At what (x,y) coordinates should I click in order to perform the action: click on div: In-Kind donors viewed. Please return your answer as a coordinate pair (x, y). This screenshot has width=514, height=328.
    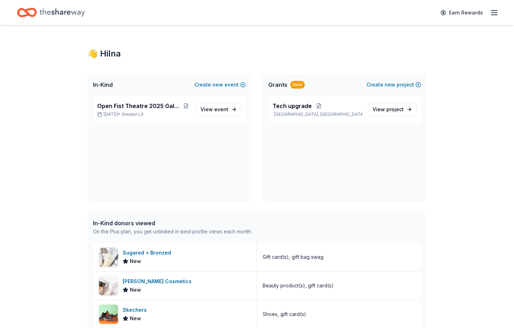
    Looking at the image, I should click on (172, 223).